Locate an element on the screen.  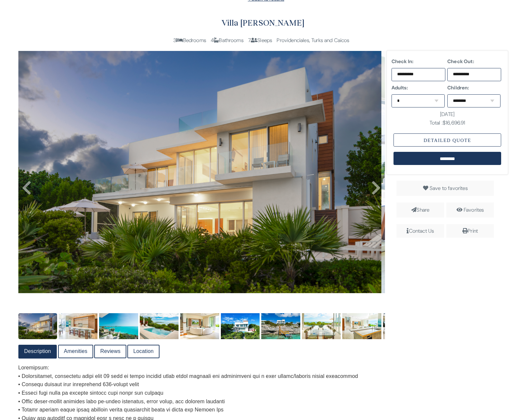
img: 53444811-54b1-4e39-8c8e-0a0d02b6e1ad is located at coordinates (240, 326).